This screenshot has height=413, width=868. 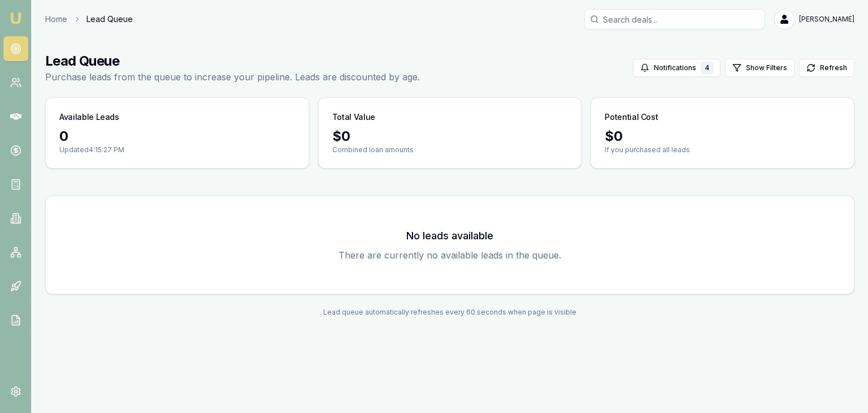 What do you see at coordinates (90, 117) in the screenshot?
I see `h3: Available Leads` at bounding box center [90, 117].